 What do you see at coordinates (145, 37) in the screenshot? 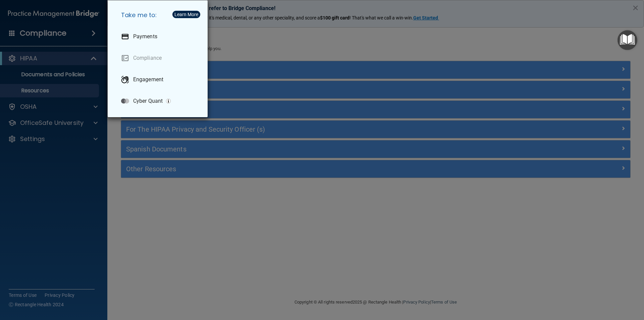
I see `p: Payments` at bounding box center [145, 37].